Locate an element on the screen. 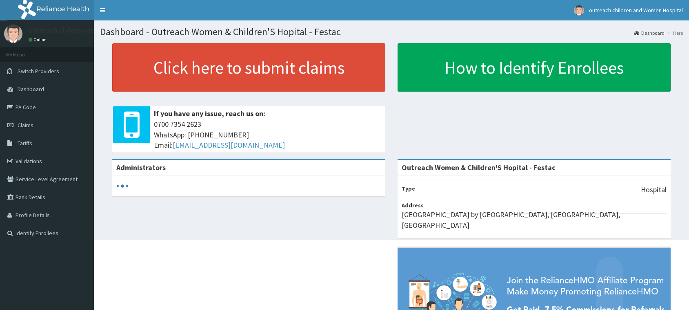 This screenshot has height=310, width=689. strong: Outreach Women & Children'S Hopital - Festac is located at coordinates (479, 167).